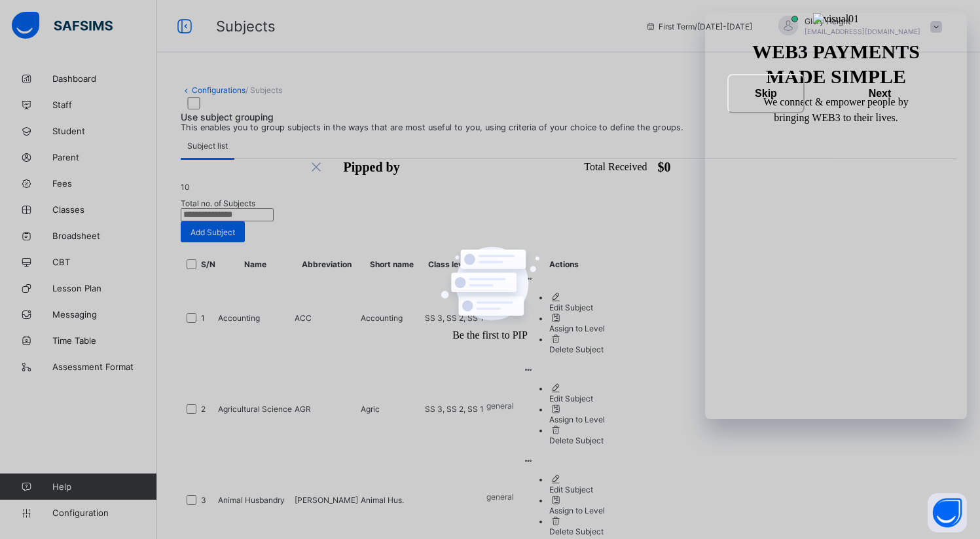 The height and width of the screenshot is (539, 980). I want to click on div: Total Received, so click(615, 167).